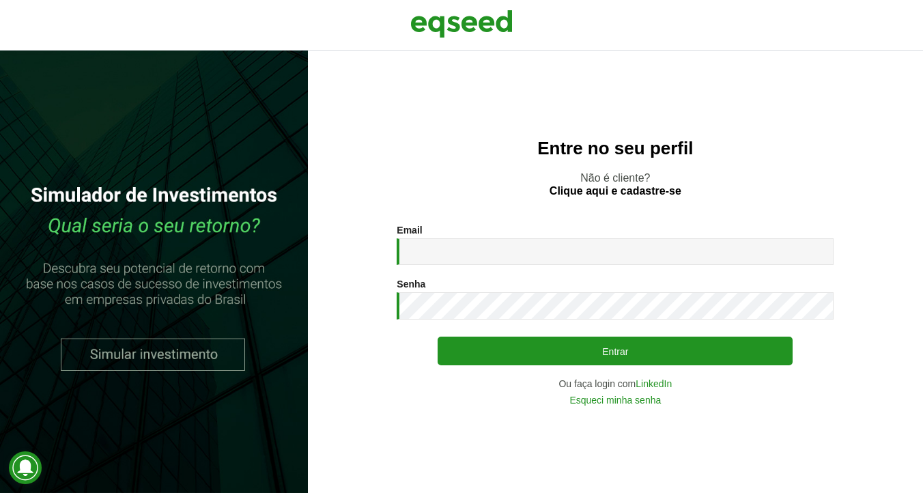  What do you see at coordinates (615, 384) in the screenshot?
I see `div: Ou faça login com` at bounding box center [615, 384].